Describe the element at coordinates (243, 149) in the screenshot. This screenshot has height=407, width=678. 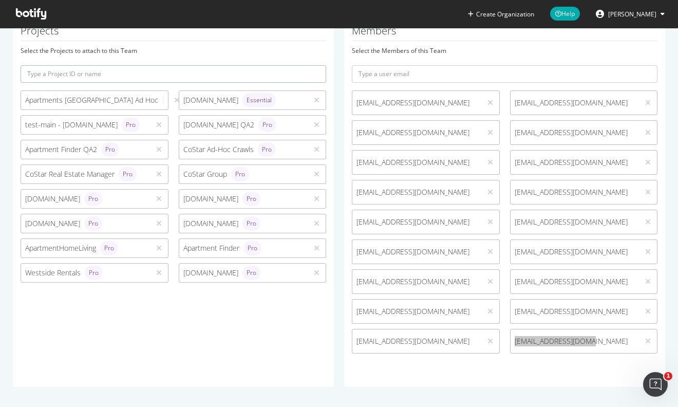
I see `div: CoStar Ad-Hoc Crawls` at that location.